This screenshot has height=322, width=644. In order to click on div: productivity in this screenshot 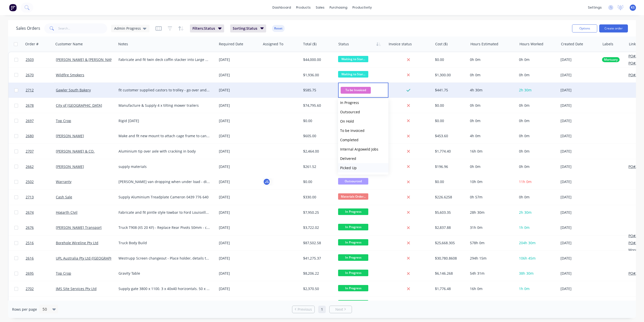, I will do `click(362, 8)`.